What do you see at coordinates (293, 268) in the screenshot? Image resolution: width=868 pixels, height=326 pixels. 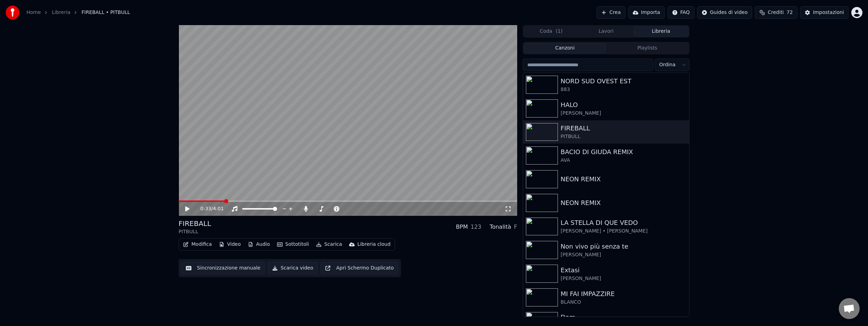 I see `button: Scarica video` at bounding box center [293, 268].